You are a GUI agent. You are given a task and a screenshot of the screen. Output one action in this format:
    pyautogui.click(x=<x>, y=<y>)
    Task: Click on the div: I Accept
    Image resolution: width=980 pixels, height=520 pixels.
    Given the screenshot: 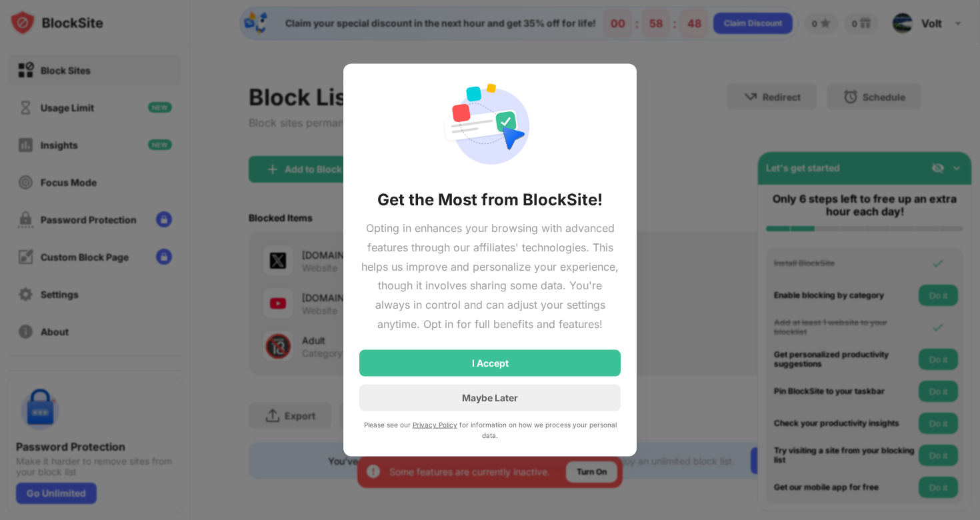 What is the action you would take?
    pyautogui.click(x=490, y=362)
    